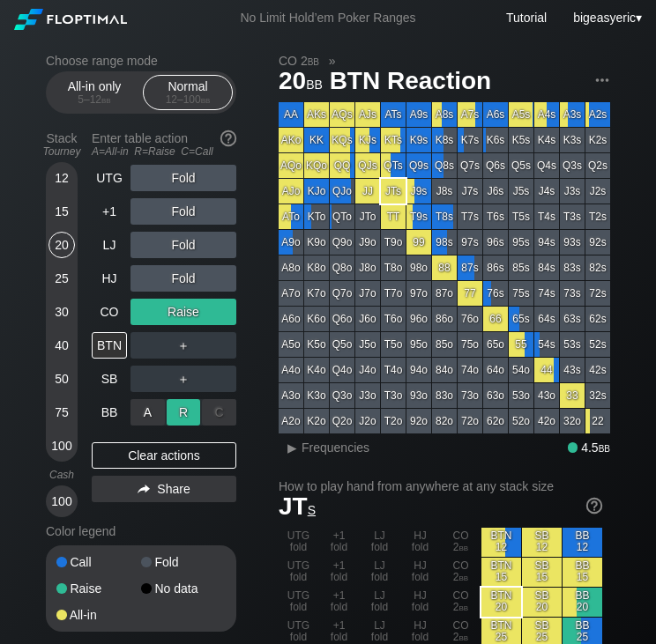 This screenshot has height=644, width=656. Describe the element at coordinates (546, 140) in the screenshot. I see `div: K4s` at that location.